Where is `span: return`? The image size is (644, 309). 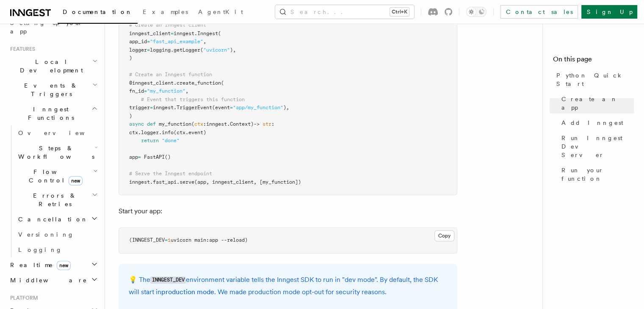
span: return is located at coordinates (150, 141).